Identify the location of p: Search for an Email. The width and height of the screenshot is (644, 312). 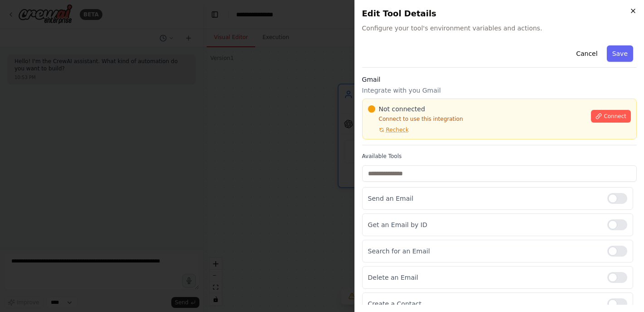
(484, 251).